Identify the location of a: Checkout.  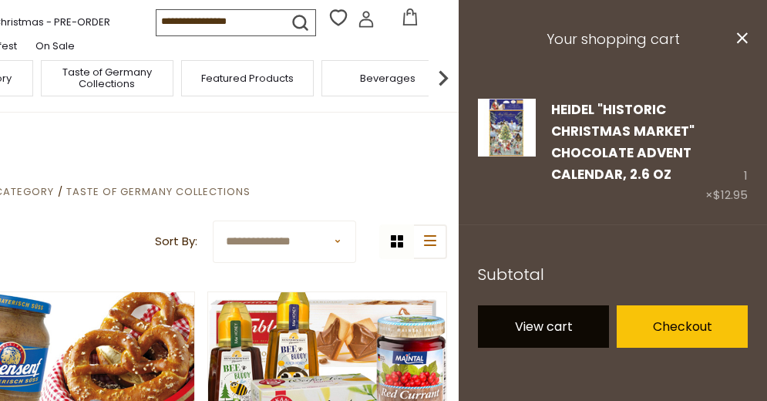
(682, 326).